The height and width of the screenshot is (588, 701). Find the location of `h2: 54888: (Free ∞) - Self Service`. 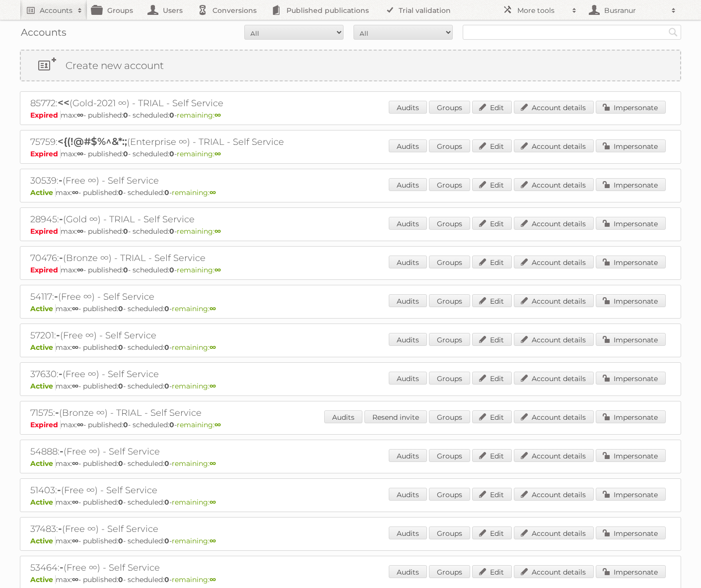

h2: 54888: (Free ∞) - Self Service is located at coordinates (204, 452).